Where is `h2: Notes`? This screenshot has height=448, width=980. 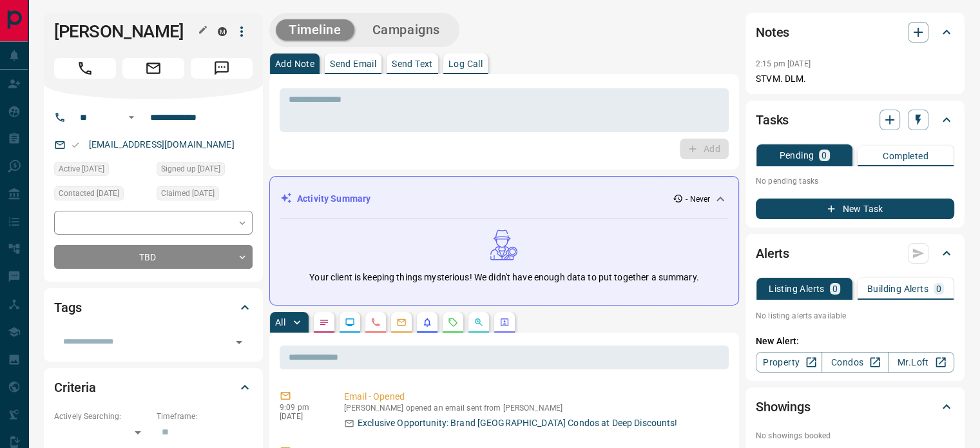 h2: Notes is located at coordinates (773, 32).